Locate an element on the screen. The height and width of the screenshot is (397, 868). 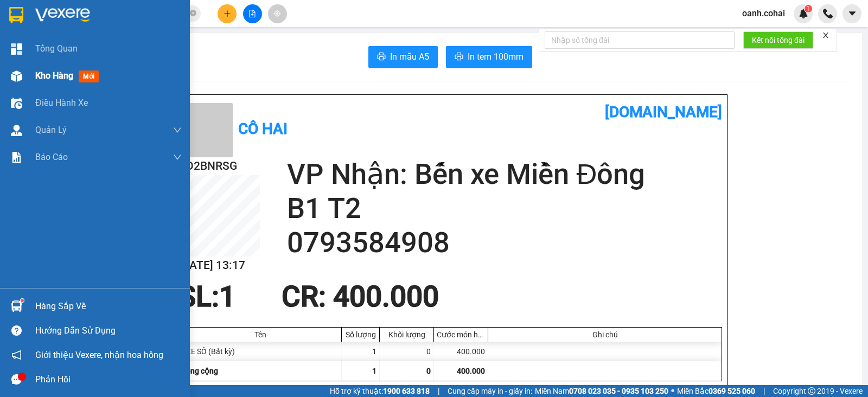
div: 1XE SỐ (Bất kỳ) is located at coordinates (260, 352).